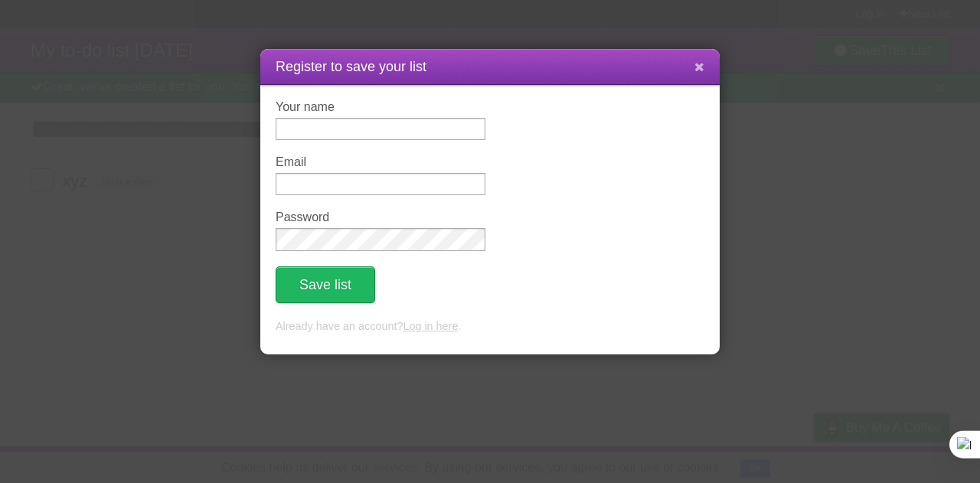 This screenshot has width=980, height=483. Describe the element at coordinates (325, 285) in the screenshot. I see `button: Save list` at that location.